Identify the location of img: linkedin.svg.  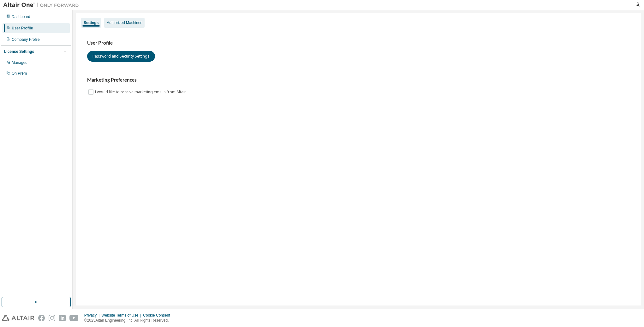
(62, 317).